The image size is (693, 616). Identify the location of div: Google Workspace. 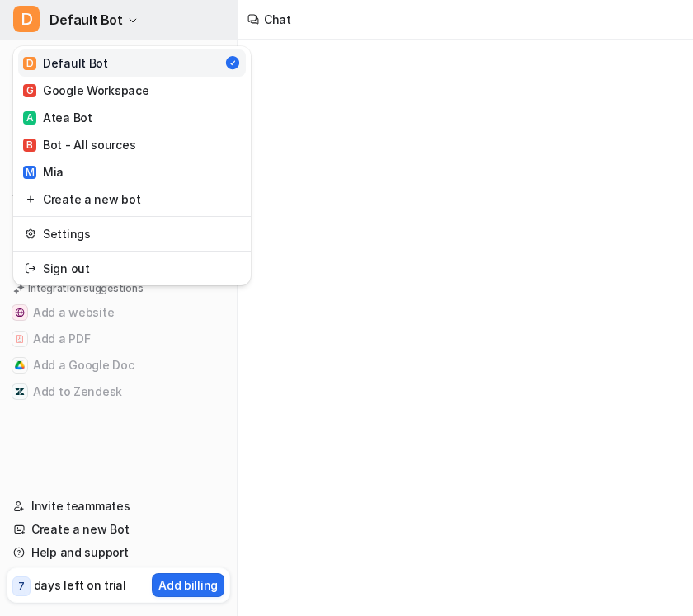
(86, 90).